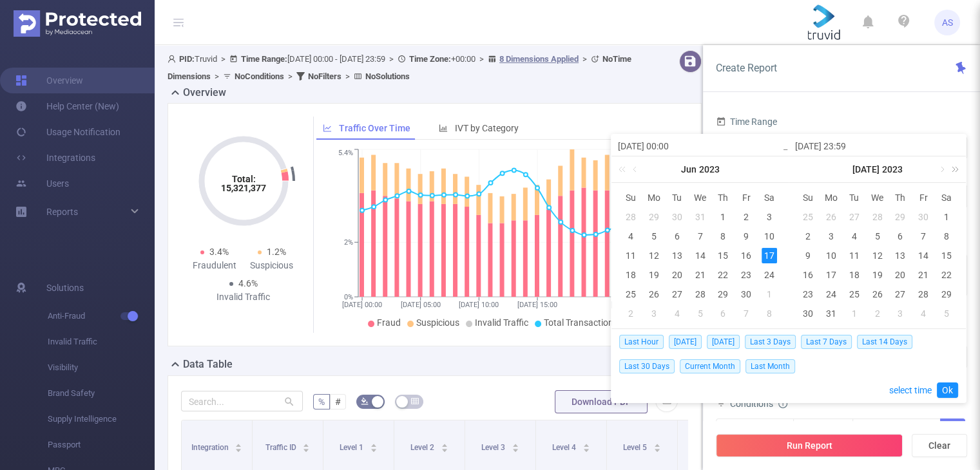 The width and height of the screenshot is (980, 470). I want to click on td: July 4, 2023, so click(854, 236).